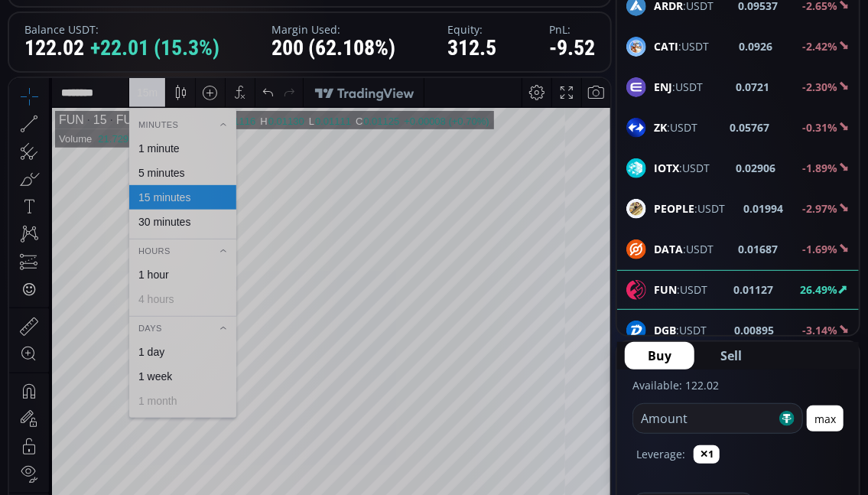 This screenshot has width=868, height=495. I want to click on div: 5 minutes, so click(153, 95).